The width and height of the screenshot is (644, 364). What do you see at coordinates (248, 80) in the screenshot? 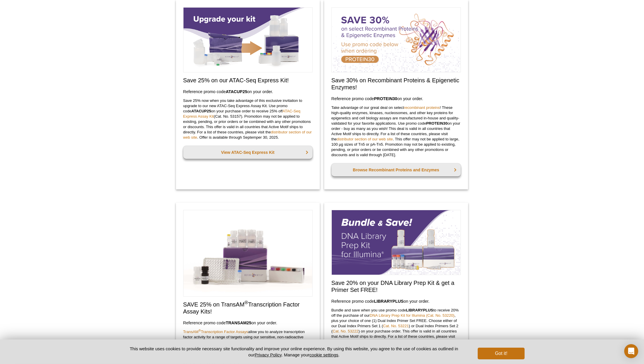
I see `h2: Save 25% on our ATAC-Seq Express Kit!` at bounding box center [248, 80].